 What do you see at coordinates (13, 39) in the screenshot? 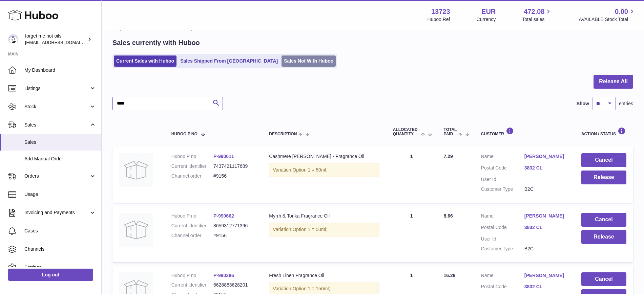
I see `img: forgetmenothf@gmail.com` at bounding box center [13, 39].